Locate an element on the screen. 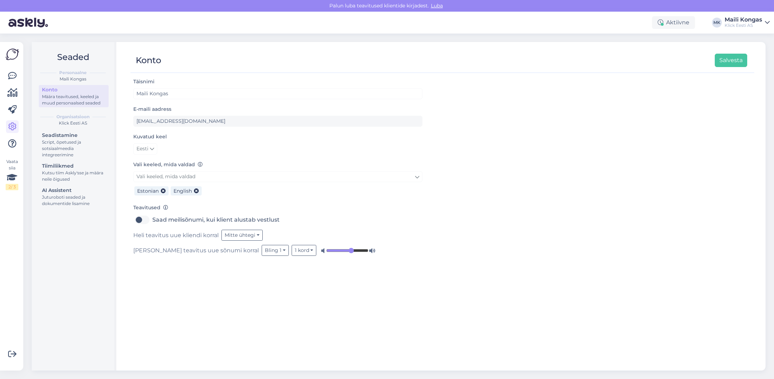 The width and height of the screenshot is (774, 379). h2: Seaded is located at coordinates (73, 57).